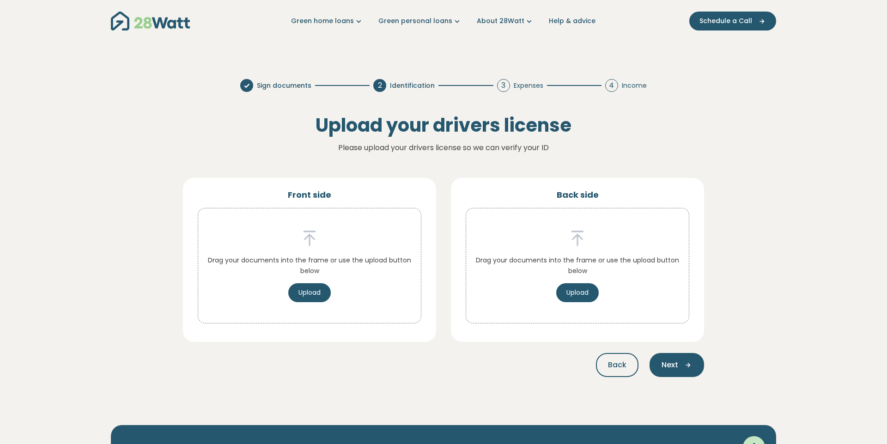 The width and height of the screenshot is (887, 444). What do you see at coordinates (634, 85) in the screenshot?
I see `span: Income` at bounding box center [634, 85].